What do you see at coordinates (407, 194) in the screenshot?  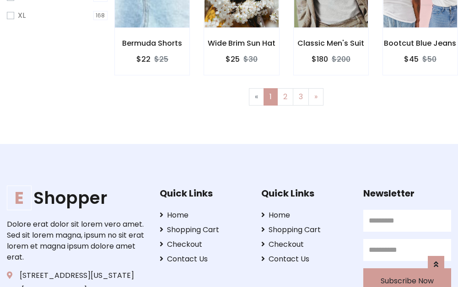 I see `h5: Newsletter` at bounding box center [407, 194].